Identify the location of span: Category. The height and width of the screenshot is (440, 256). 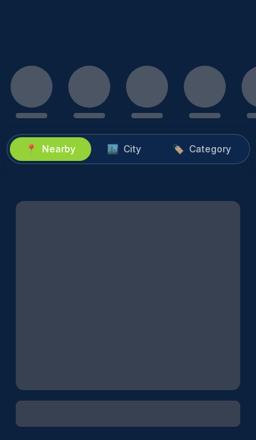
(210, 149).